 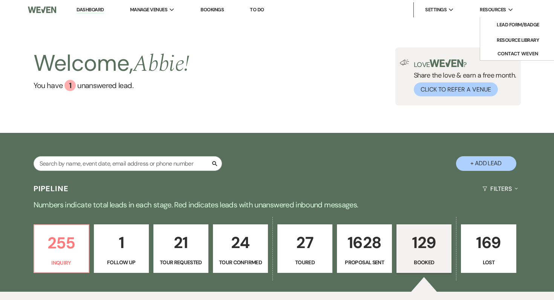 I want to click on a: 1Follow Up, so click(x=121, y=249).